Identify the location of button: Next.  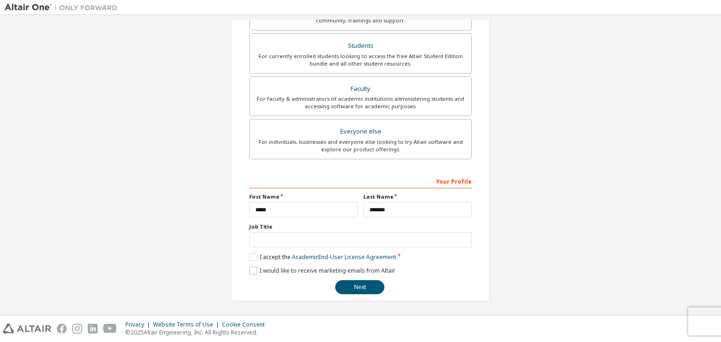
(359, 288).